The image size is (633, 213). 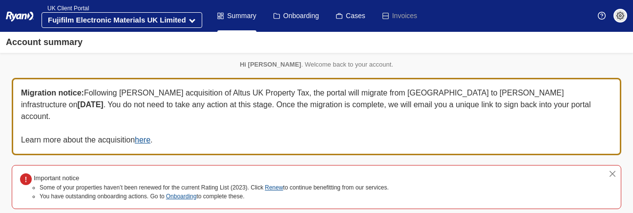 I want to click on a: Onboarding, so click(x=181, y=196).